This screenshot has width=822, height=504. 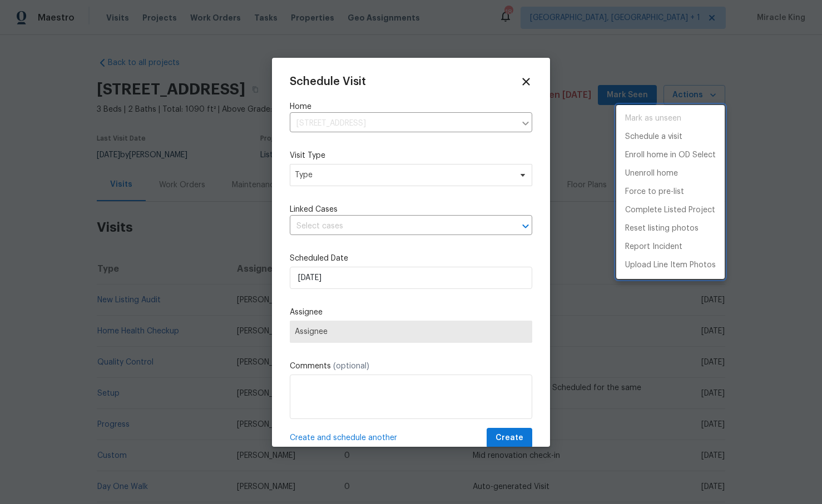 I want to click on p: Reset listing photos, so click(x=662, y=228).